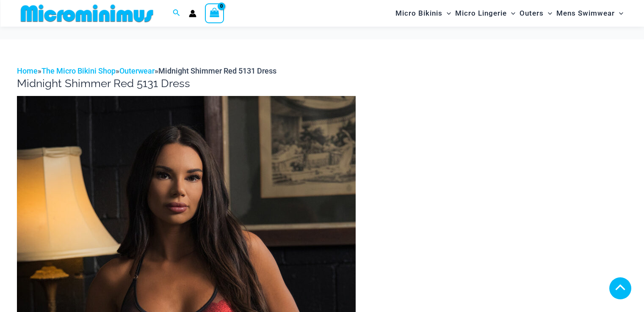 This screenshot has width=644, height=312. Describe the element at coordinates (485, 13) in the screenshot. I see `a: Micro LingerieMenu ToggleMenu Toggle` at that location.